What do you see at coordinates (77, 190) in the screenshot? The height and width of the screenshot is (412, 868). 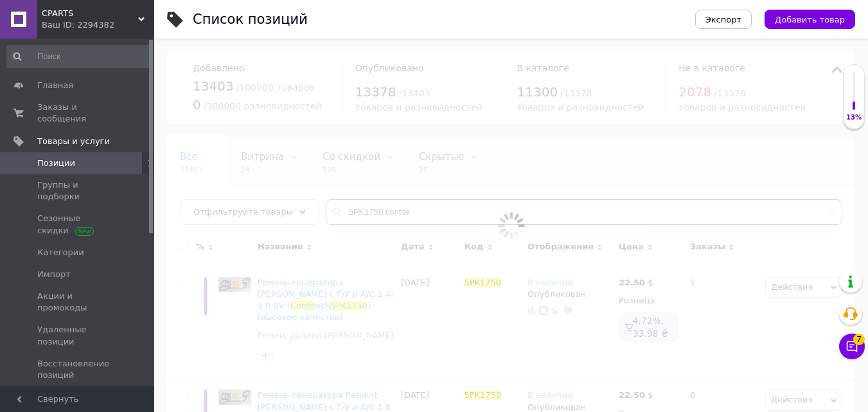 I see `span: Группы и подборки` at bounding box center [77, 190].